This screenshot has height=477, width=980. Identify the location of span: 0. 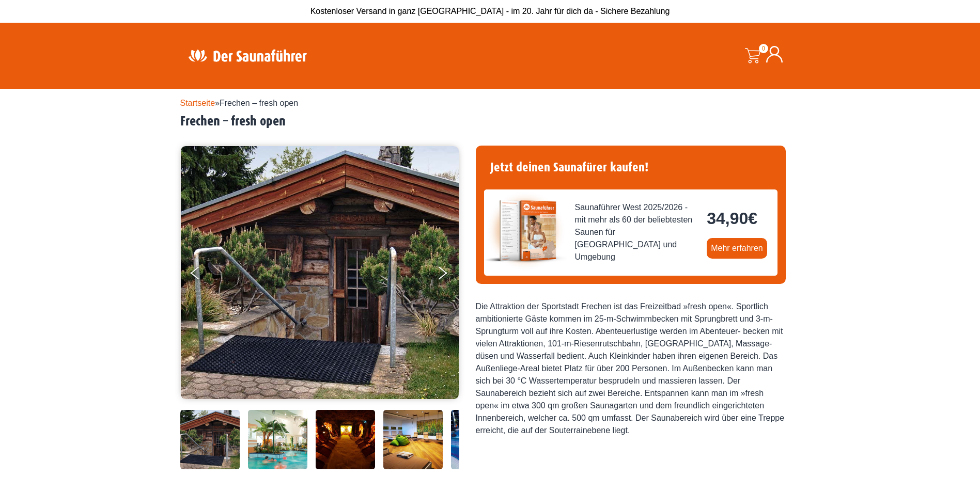
(763, 48).